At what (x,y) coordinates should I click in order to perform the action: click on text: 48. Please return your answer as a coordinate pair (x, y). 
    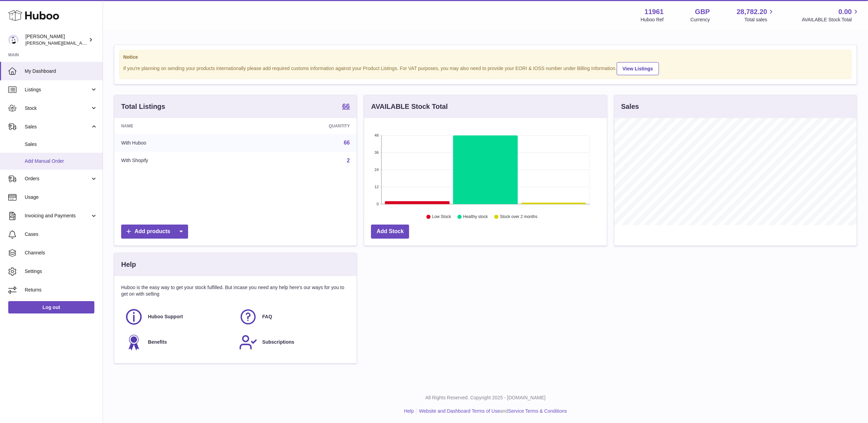
    Looking at the image, I should click on (377, 135).